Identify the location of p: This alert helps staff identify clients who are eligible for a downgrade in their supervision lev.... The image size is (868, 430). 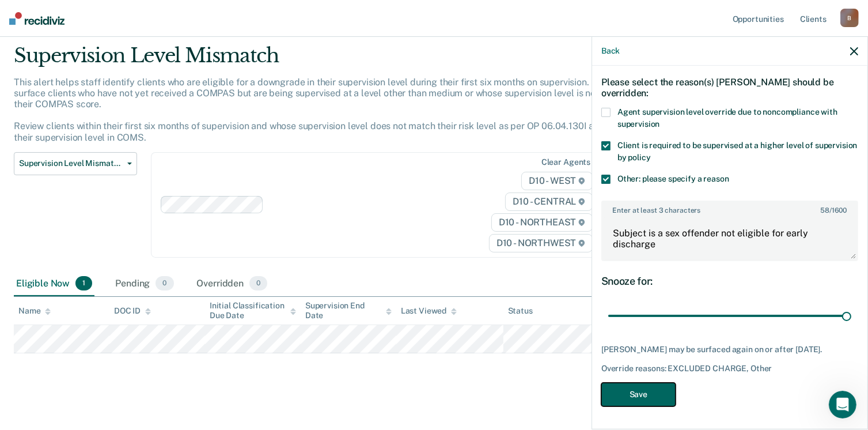
(334, 110).